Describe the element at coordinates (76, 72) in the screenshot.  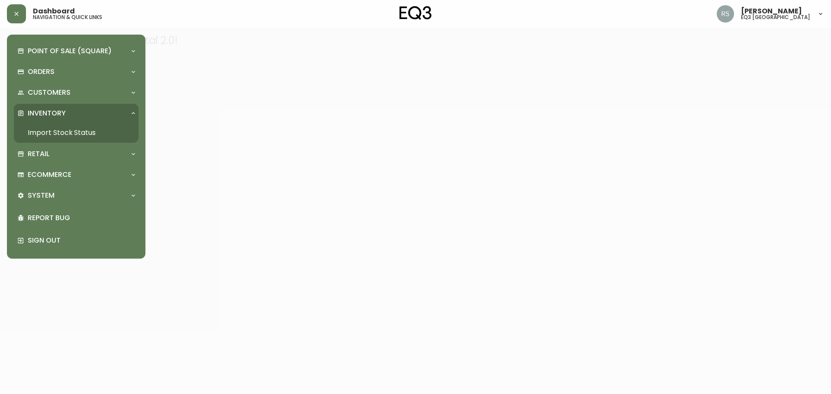
I see `div: Orders` at that location.